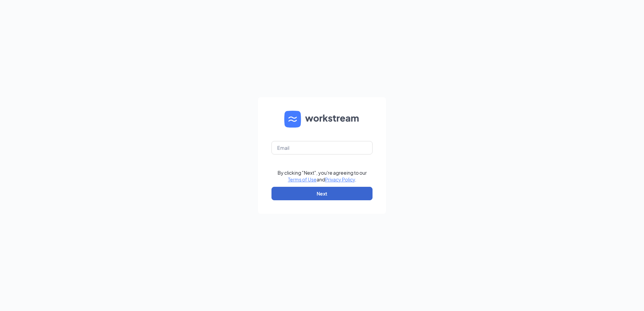 The image size is (644, 311). I want to click on div: By clicking "Next", you're agreeing to our and ., so click(322, 176).